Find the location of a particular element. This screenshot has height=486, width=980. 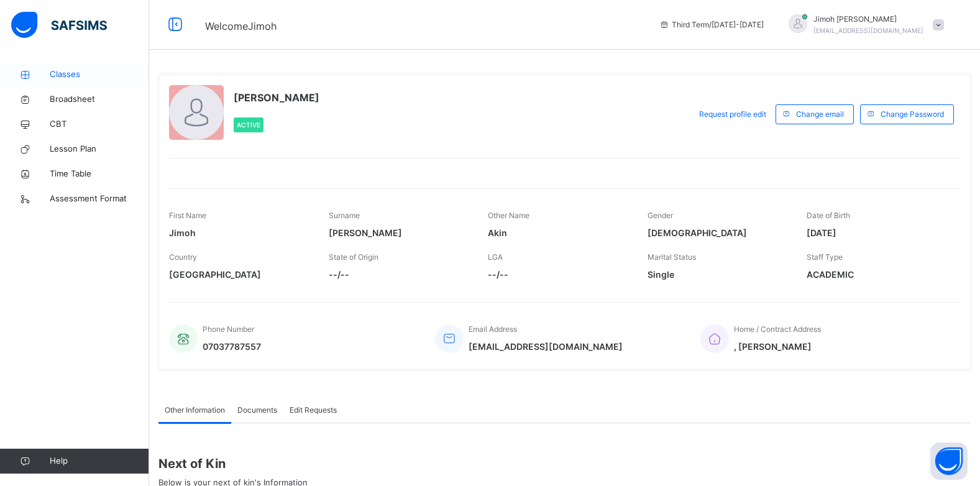

img: safsims is located at coordinates (59, 25).